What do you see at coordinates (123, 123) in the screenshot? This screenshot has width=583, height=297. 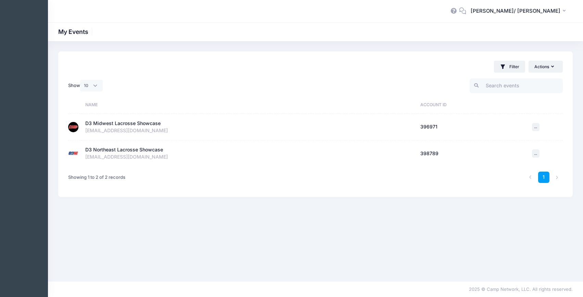 I see `div: D3 Midwest Lacrosse Showcase` at bounding box center [123, 123].